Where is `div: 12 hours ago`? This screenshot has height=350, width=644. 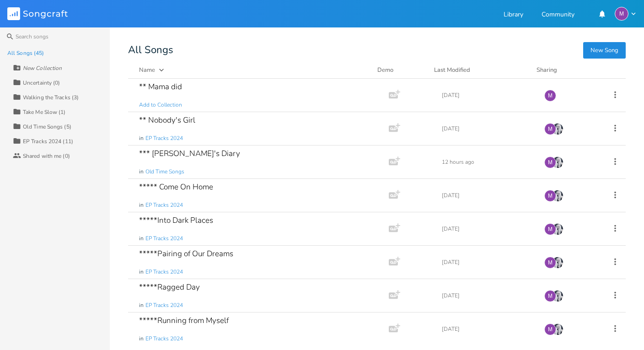
div: 12 hours ago is located at coordinates (488, 162).